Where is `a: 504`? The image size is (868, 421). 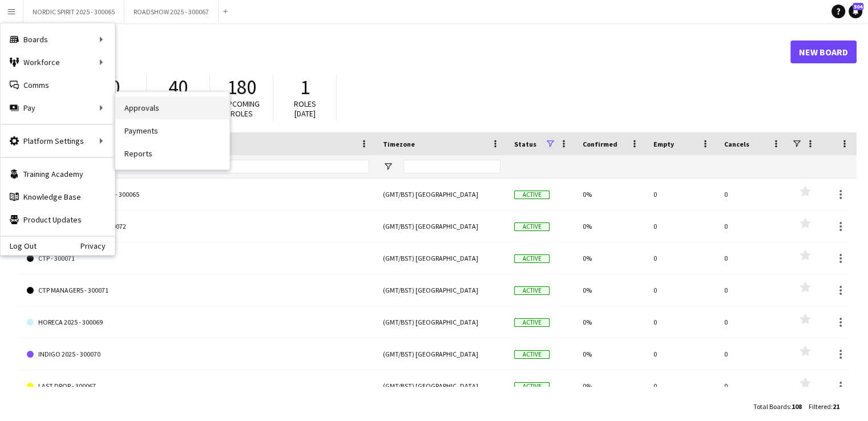 a: 504 is located at coordinates (855, 11).